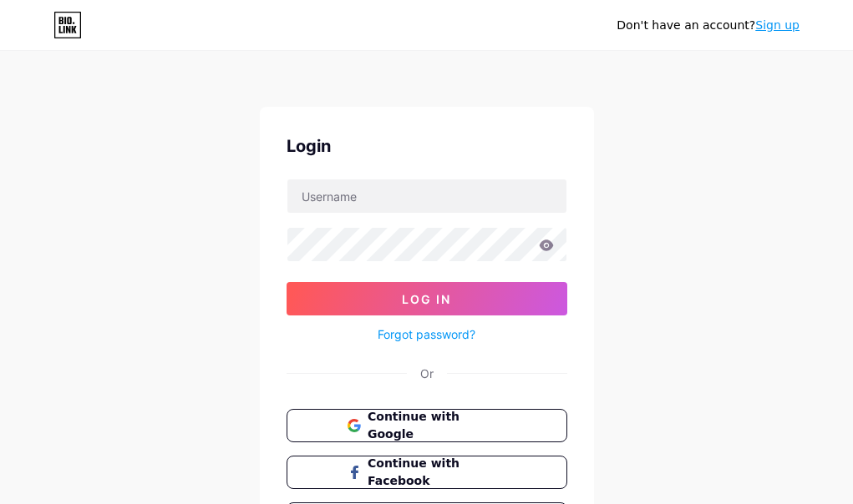  I want to click on span: Continue with Facebook, so click(436, 473).